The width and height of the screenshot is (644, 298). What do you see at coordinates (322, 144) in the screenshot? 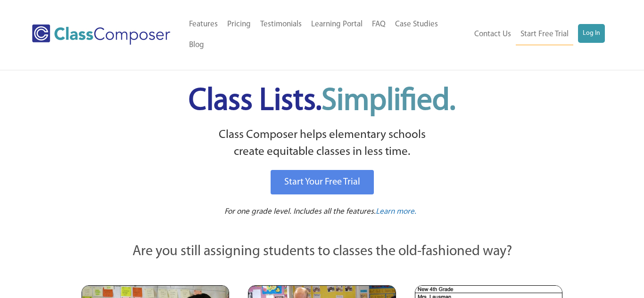
I see `p: Class Composer helps elementary schools create equitable classes in less time.` at bounding box center [322, 144].